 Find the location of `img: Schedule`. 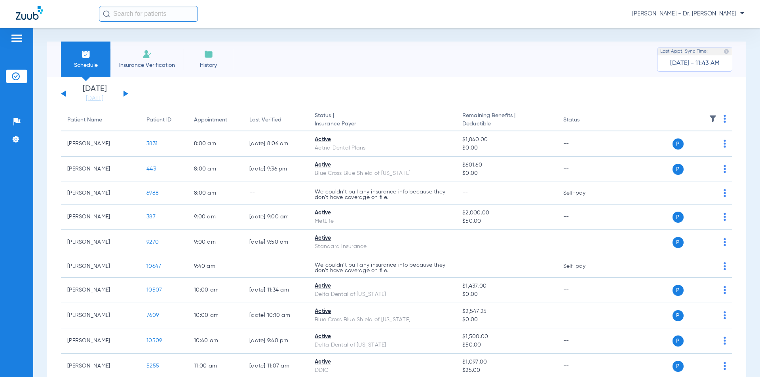

img: Schedule is located at coordinates (86, 54).